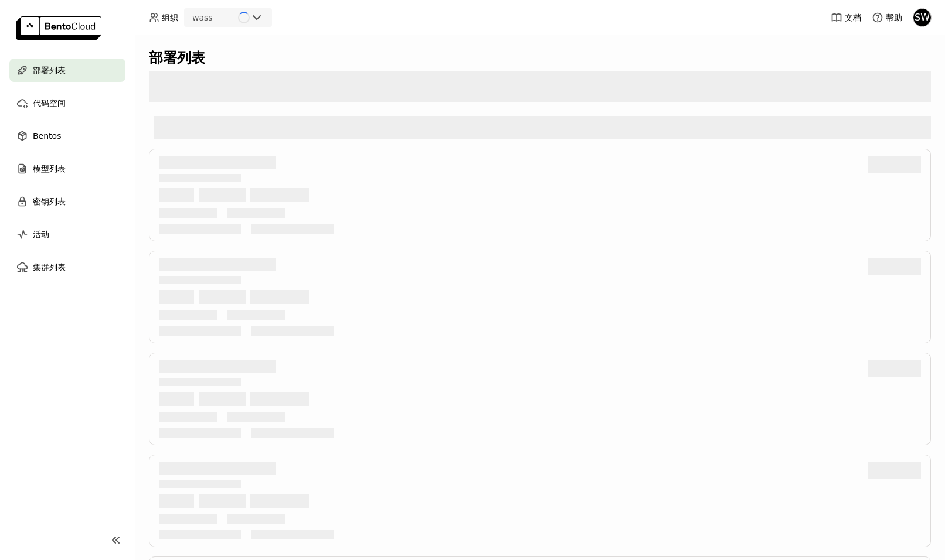 The height and width of the screenshot is (560, 945). Describe the element at coordinates (540, 58) in the screenshot. I see `div: 部署列表` at that location.